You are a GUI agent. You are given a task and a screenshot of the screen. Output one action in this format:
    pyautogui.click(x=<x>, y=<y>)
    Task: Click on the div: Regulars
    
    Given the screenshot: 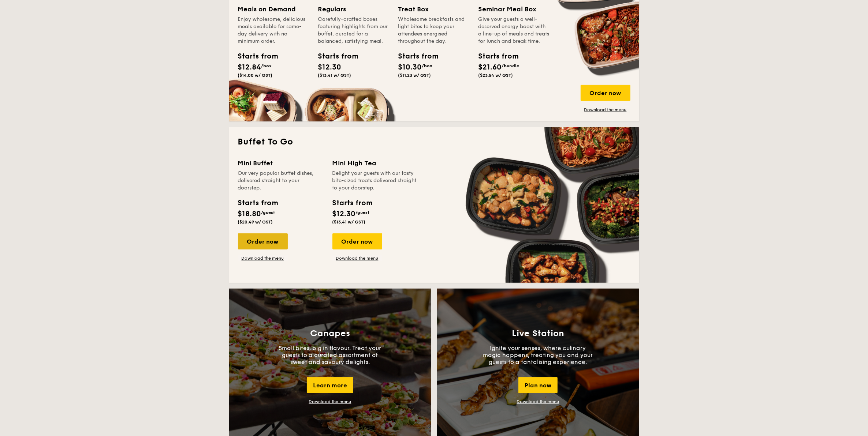 What is the action you would take?
    pyautogui.click(x=354, y=9)
    